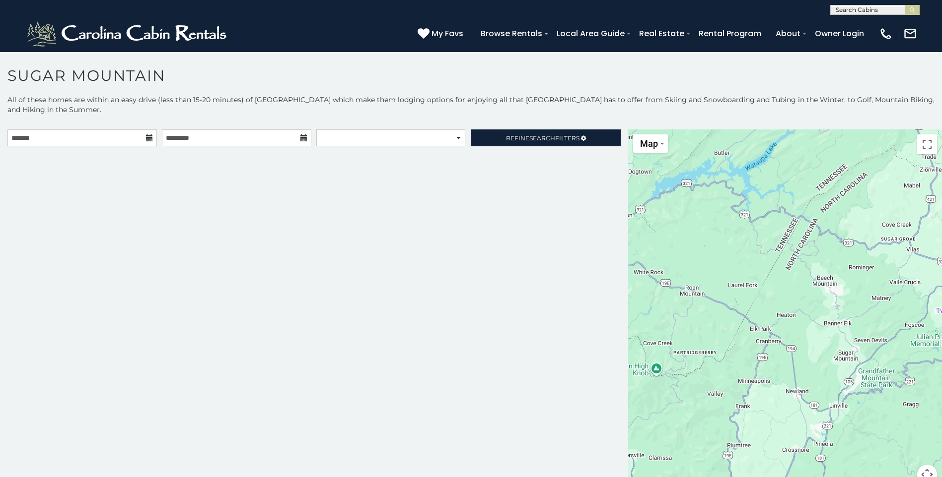 This screenshot has height=477, width=942. I want to click on a: RefineSearchFilters, so click(545, 138).